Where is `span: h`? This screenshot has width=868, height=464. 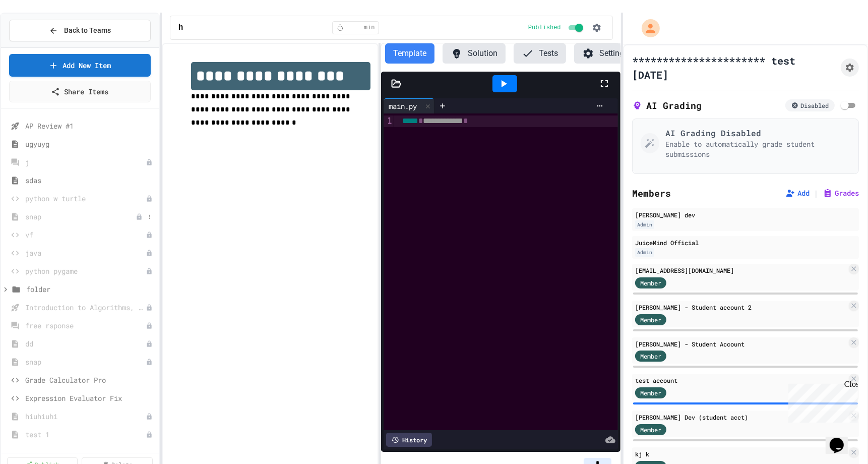 span: h is located at coordinates (181, 27).